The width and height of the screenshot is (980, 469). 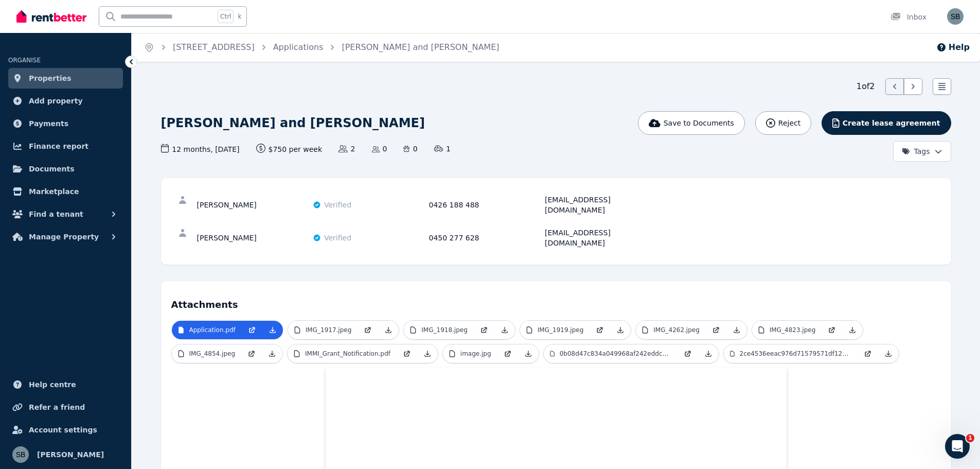 What do you see at coordinates (791, 354) in the screenshot?
I see `a: 2ce4536eeac976d71579571df12a94e1.jpeg` at bounding box center [791, 354].